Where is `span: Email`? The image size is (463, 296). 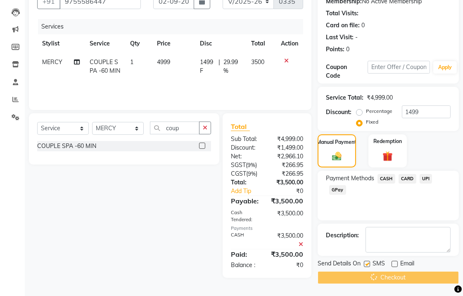 span: Email is located at coordinates (407, 264).